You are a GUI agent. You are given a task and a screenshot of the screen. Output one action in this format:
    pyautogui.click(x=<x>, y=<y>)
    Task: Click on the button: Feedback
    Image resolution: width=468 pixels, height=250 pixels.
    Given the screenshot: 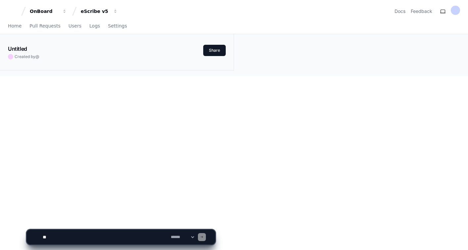 What is the action you would take?
    pyautogui.click(x=421, y=11)
    